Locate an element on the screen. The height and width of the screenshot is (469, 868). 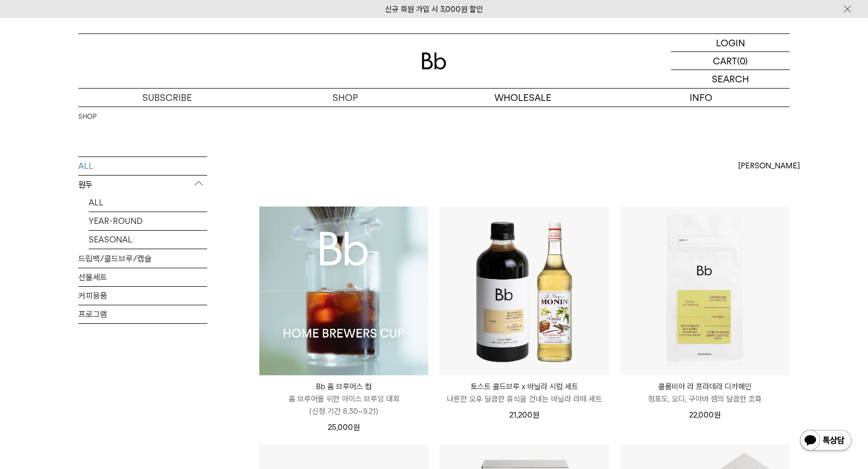
img: 콜롬비아 라 프라데라 디카페인 is located at coordinates (705, 291).